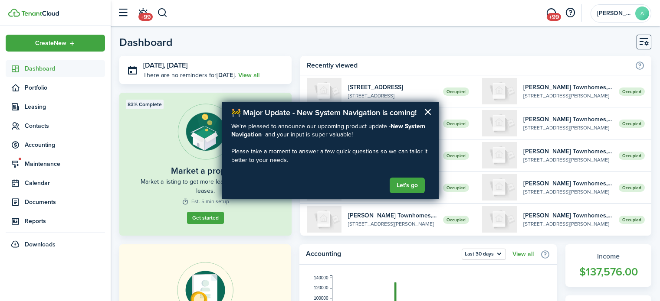 The image size is (660, 301). I want to click on button: Prev step, so click(254, 105).